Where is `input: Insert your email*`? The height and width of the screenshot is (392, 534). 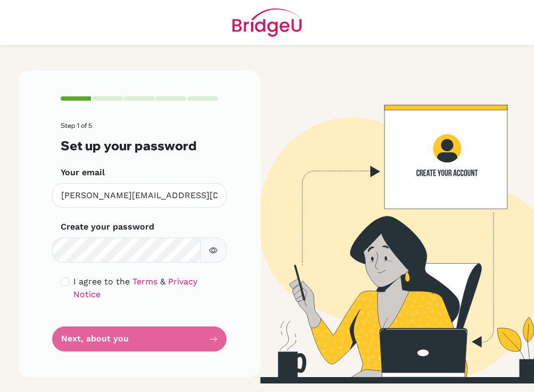
input: Insert your email* is located at coordinates (139, 196).